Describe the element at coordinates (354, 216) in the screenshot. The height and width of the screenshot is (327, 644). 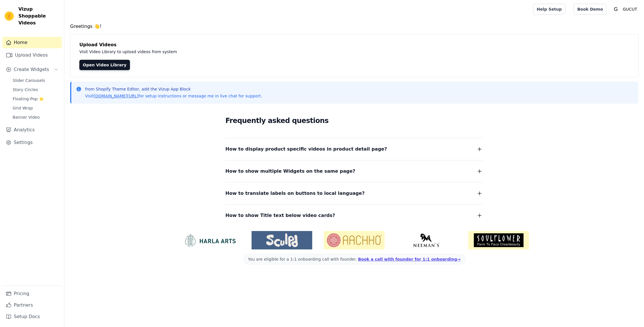
I see `button: How to show Title text below video cards?` at that location.